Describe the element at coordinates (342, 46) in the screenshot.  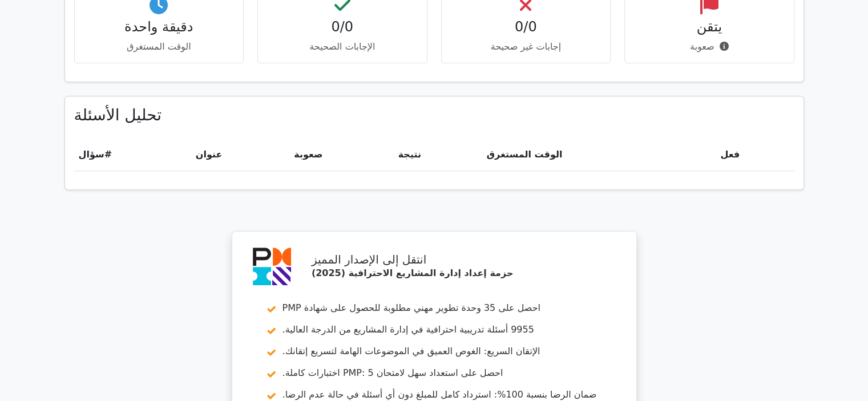
I see `font: الإجابات الصحيحة` at that location.